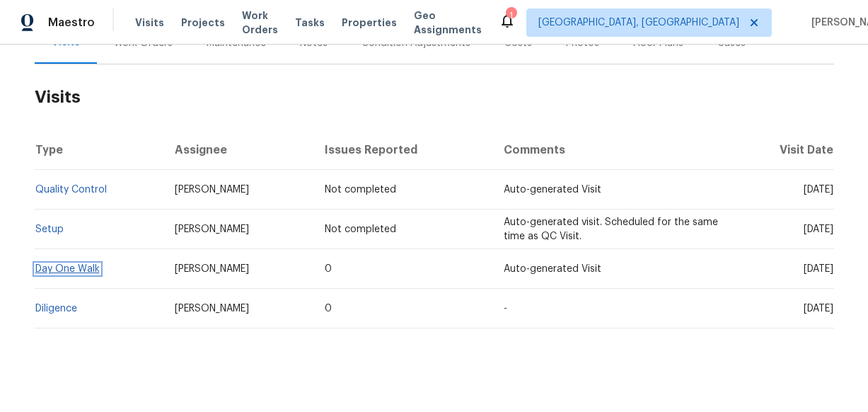 Image resolution: width=868 pixels, height=412 pixels. What do you see at coordinates (309, 23) in the screenshot?
I see `span: Tasks` at bounding box center [309, 23].